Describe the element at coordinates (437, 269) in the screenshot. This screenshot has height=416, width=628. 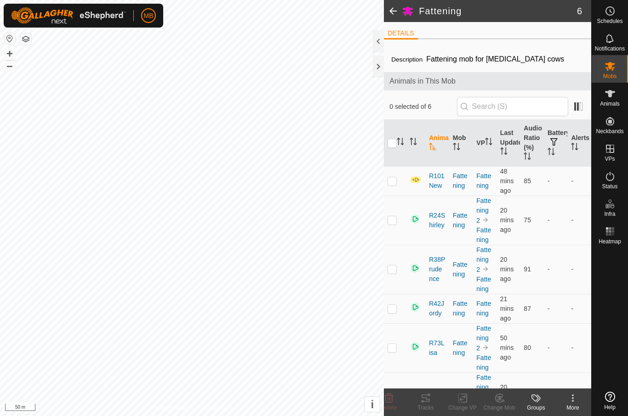
I see `span: R38Prudence` at that location.